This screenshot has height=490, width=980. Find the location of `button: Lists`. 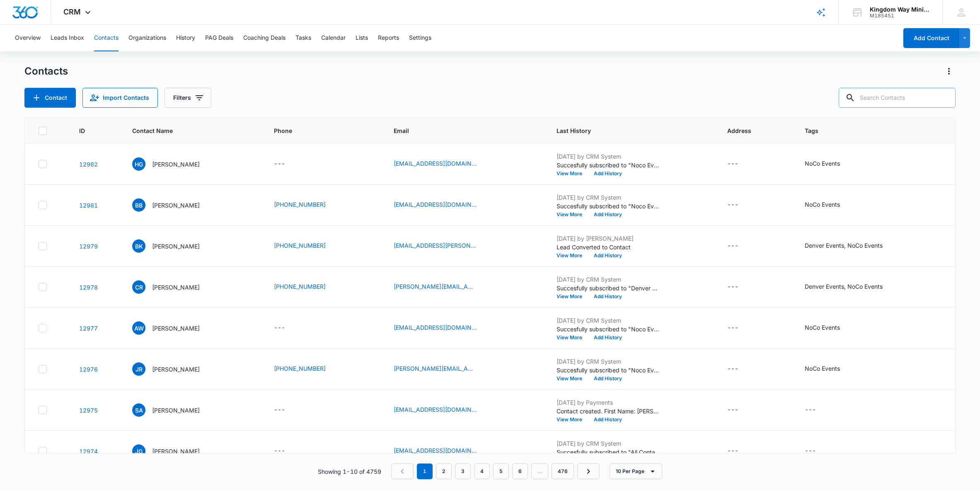

button: Lists is located at coordinates (362, 38).